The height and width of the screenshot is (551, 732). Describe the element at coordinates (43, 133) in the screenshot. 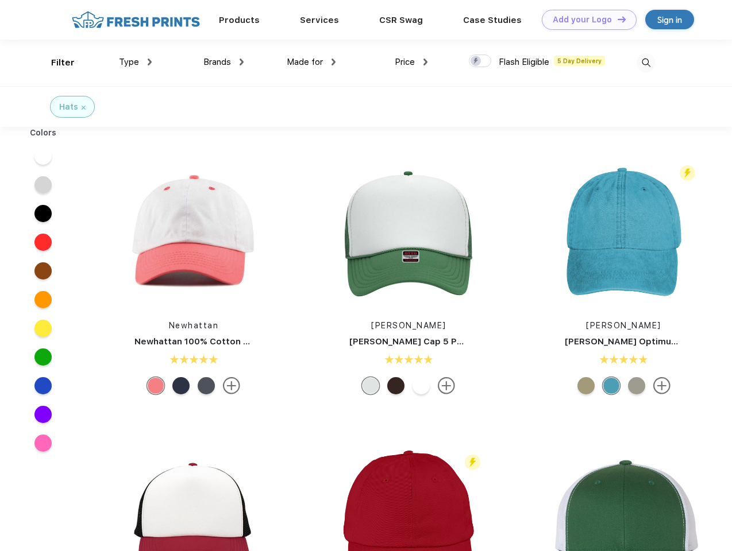

I see `div: Colors` at that location.